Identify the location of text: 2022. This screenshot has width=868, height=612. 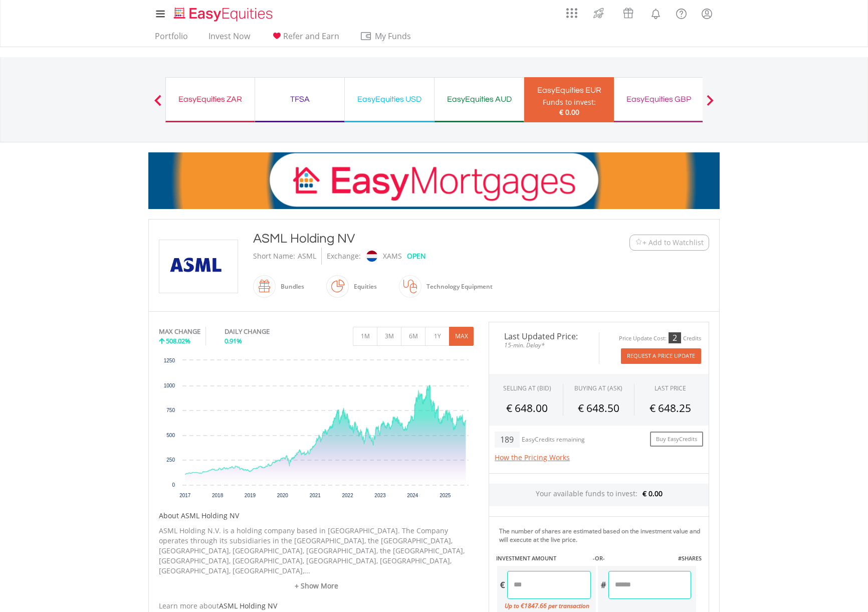
(348, 495).